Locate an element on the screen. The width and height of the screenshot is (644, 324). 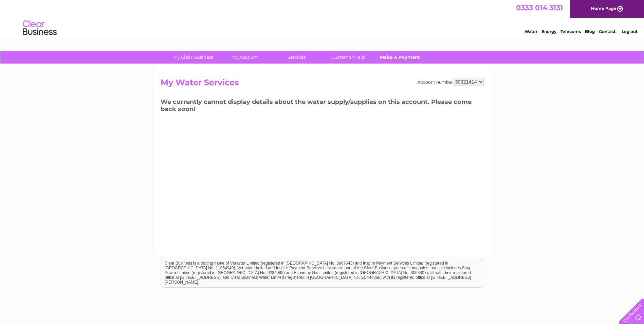
a: My Account is located at coordinates (245, 57).